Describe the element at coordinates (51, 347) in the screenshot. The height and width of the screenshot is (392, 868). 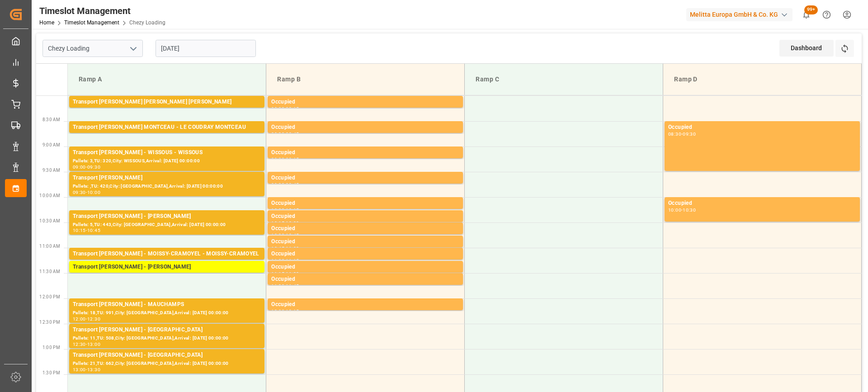
I see `span: 1:00 PM` at that location.